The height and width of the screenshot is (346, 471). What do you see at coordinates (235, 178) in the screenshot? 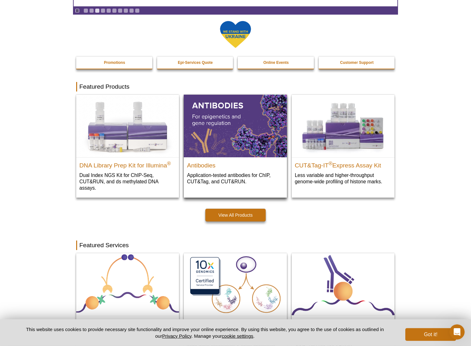
I see `p: Application-tested antibodies for ChIP, CUT&Tag, and CUT&RUN.` at bounding box center [235, 178].